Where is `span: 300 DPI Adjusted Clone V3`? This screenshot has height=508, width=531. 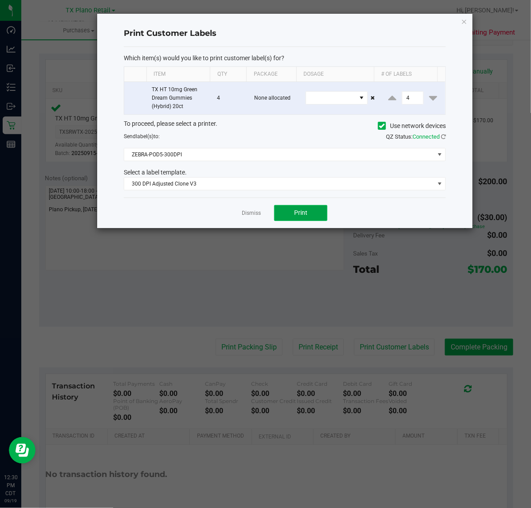 span: 300 DPI Adjusted Clone V3 is located at coordinates (279, 184).